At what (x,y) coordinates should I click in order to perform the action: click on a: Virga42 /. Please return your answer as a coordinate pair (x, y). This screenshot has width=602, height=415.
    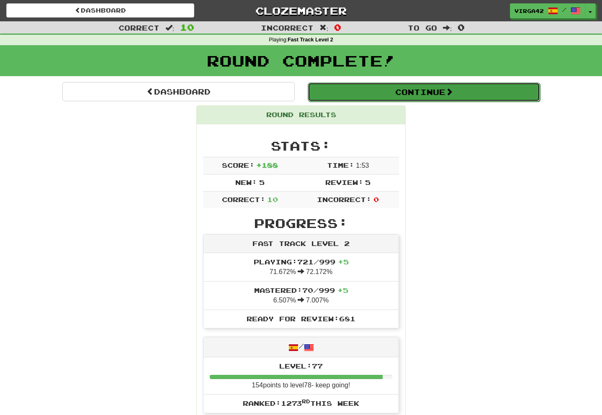
    Looking at the image, I should click on (547, 11).